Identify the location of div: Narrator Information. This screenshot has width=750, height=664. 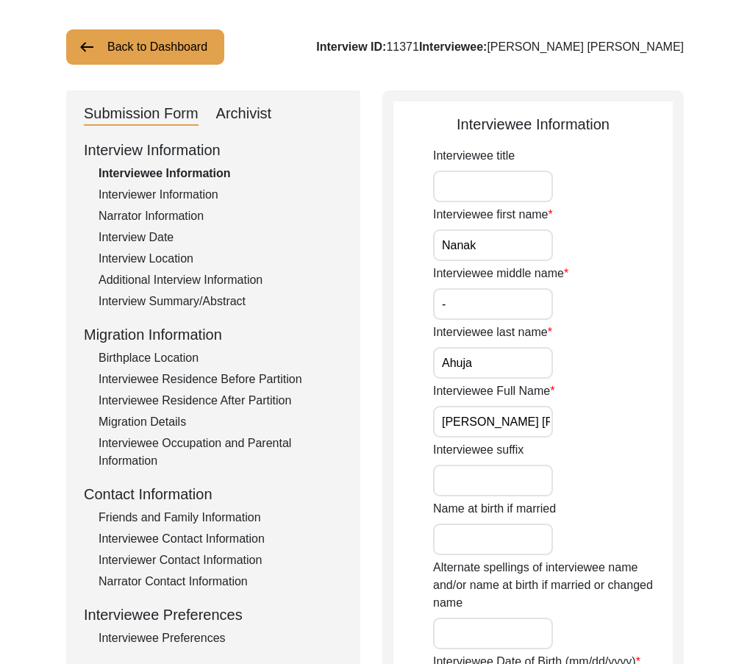
(221, 216).